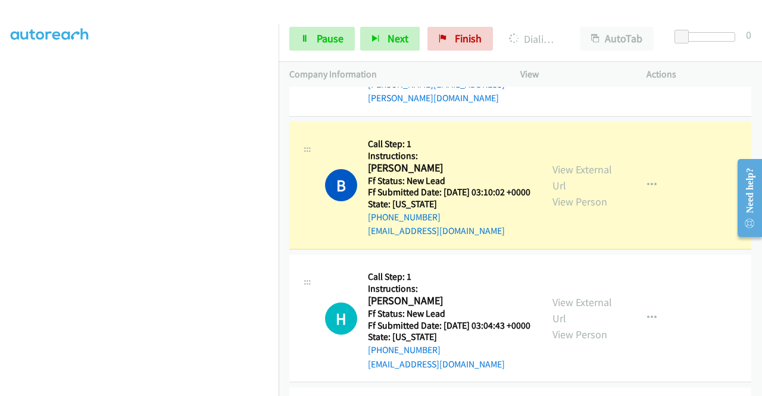  I want to click on p: Company Information, so click(394, 74).